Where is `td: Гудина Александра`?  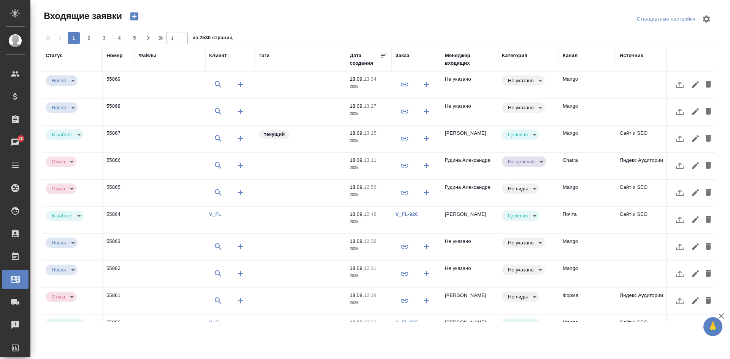
td: Гудина Александра is located at coordinates (470, 166).